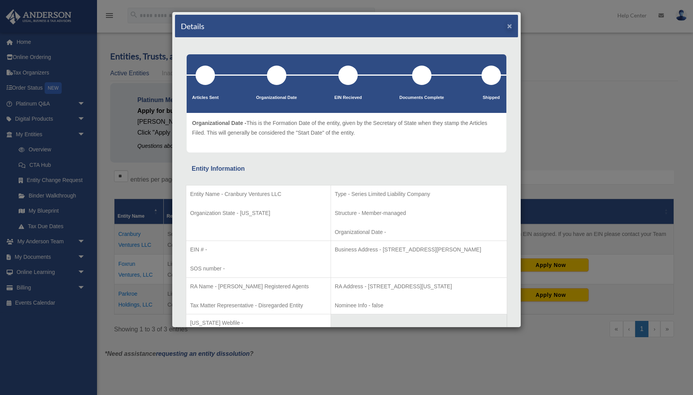 The width and height of the screenshot is (693, 395). Describe the element at coordinates (348, 98) in the screenshot. I see `p: EIN Recieved` at that location.